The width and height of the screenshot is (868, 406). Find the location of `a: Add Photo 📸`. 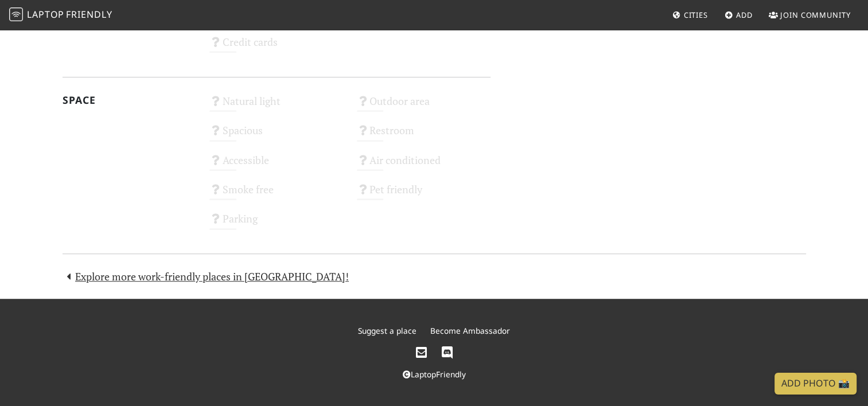

a: Add Photo 📸 is located at coordinates (815, 384).